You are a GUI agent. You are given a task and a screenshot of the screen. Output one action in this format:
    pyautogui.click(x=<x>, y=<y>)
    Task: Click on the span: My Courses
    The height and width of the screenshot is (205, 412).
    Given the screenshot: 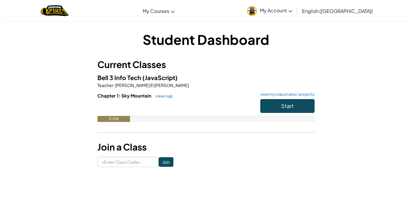 What is the action you would take?
    pyautogui.click(x=156, y=11)
    